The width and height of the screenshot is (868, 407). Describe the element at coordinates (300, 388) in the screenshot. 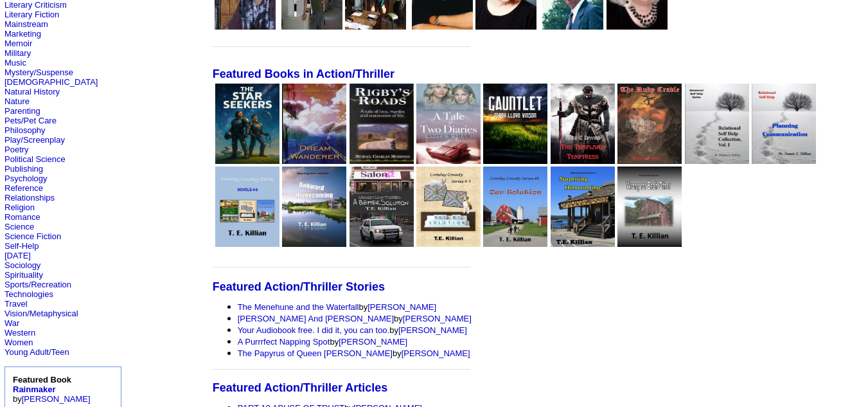

I see `a: Featured Action/Thriller Articles` at that location.